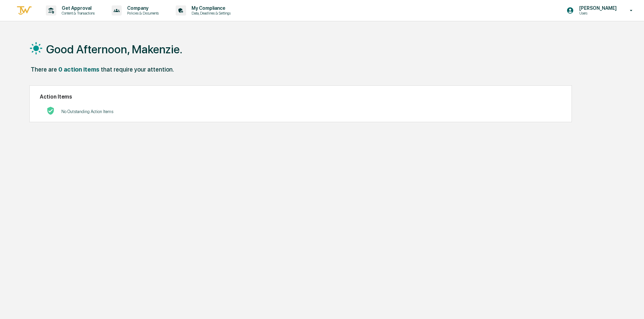  Describe the element at coordinates (77, 8) in the screenshot. I see `p: Get Approval` at that location.